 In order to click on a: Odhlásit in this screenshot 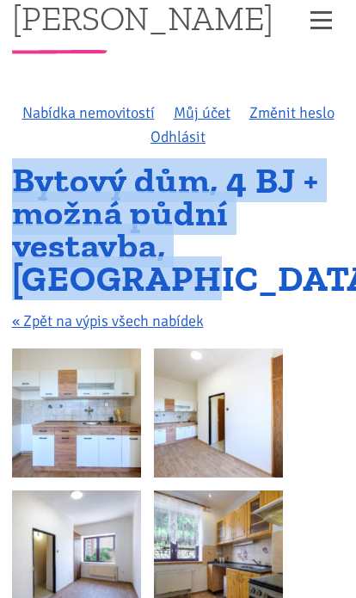, I will do `click(178, 137)`.